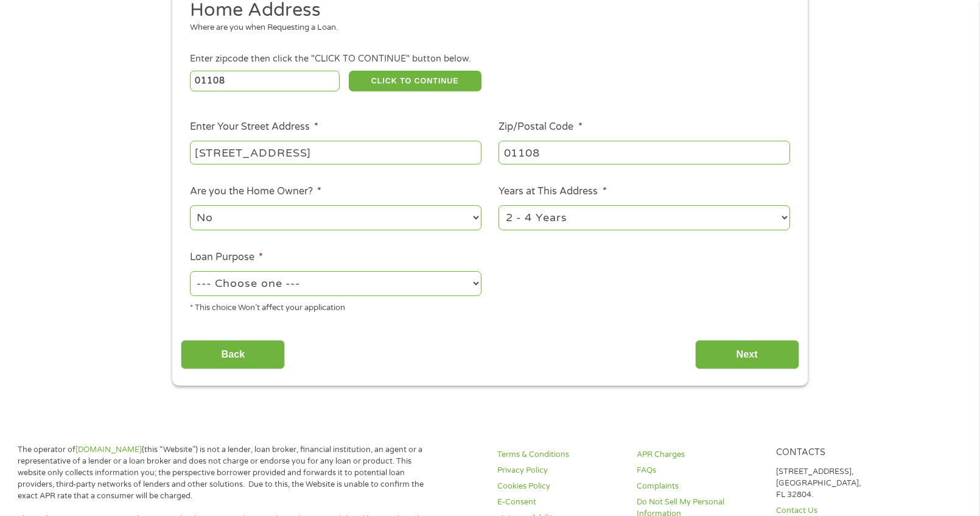 This screenshot has width=980, height=516. I want to click on div: Enter zipcode then click the "CLICK TO CONTINUE" button below., so click(490, 59).